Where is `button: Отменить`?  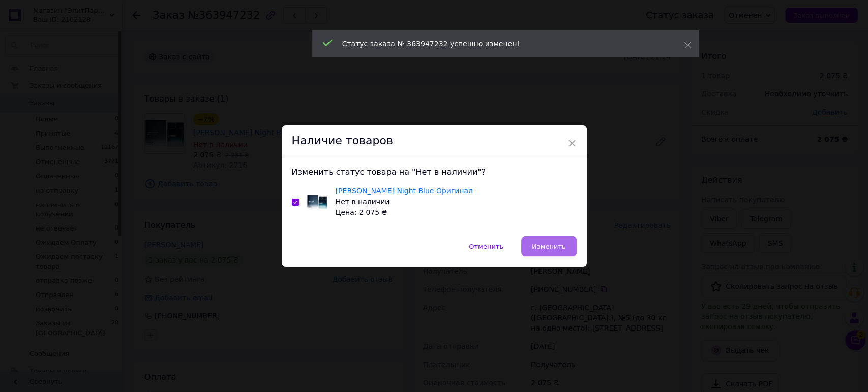 button: Отменить is located at coordinates (486, 246).